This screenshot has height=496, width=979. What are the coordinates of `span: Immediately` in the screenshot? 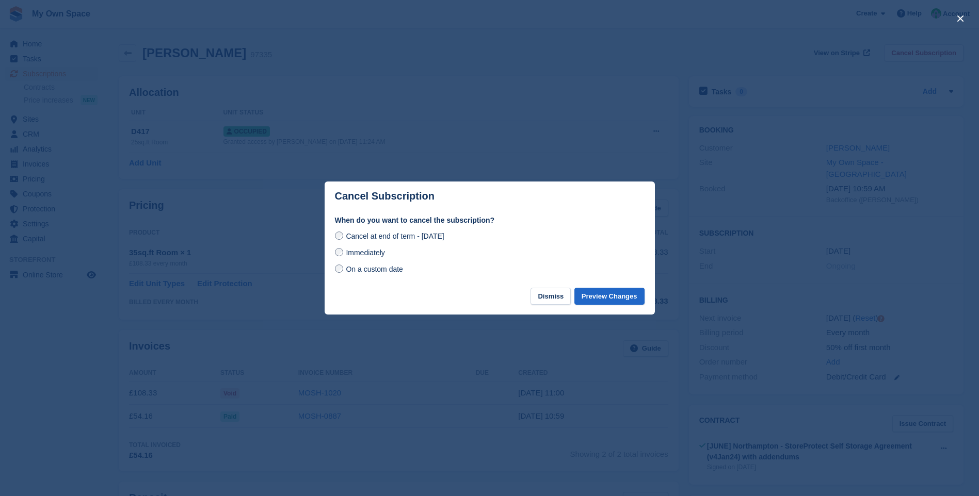 It's located at (365, 253).